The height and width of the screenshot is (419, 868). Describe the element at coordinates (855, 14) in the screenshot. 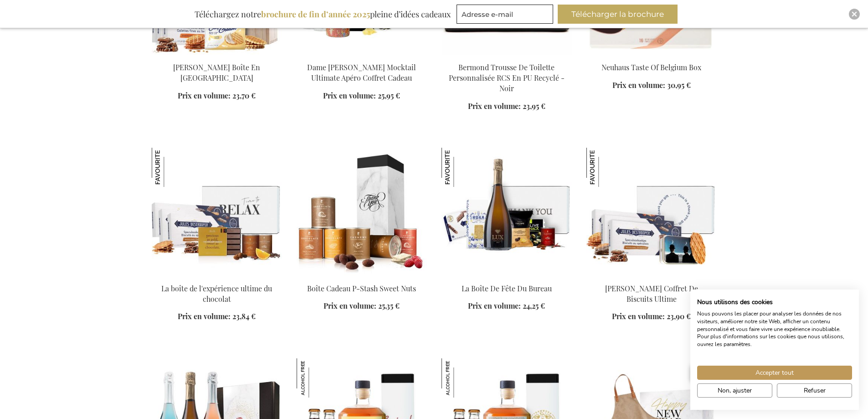

I see `img: Close` at that location.